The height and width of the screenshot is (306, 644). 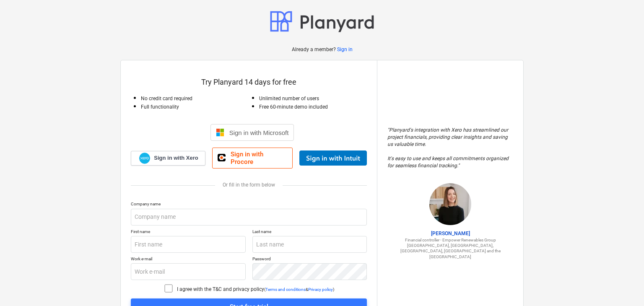 I want to click on p: Full functionality, so click(x=195, y=107).